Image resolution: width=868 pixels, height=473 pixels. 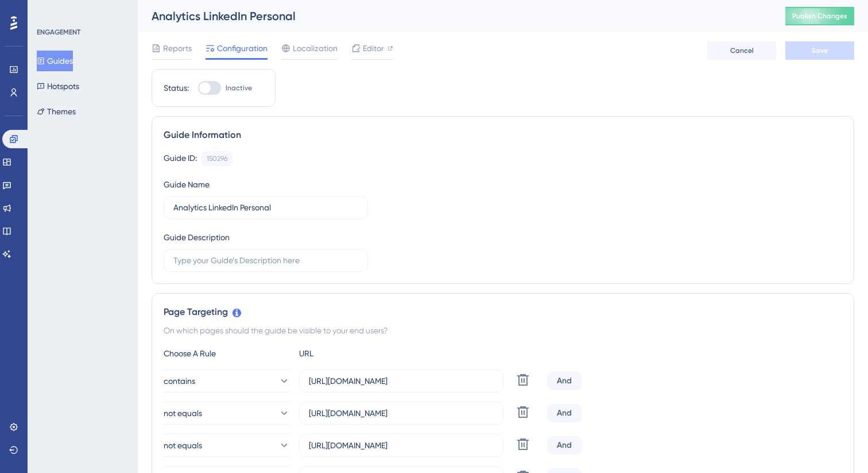 I want to click on span: Cancel, so click(x=742, y=50).